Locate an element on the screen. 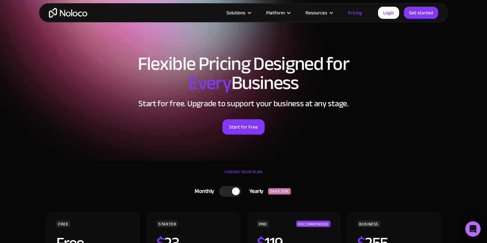 The width and height of the screenshot is (487, 243). a: Get started is located at coordinates (421, 13).